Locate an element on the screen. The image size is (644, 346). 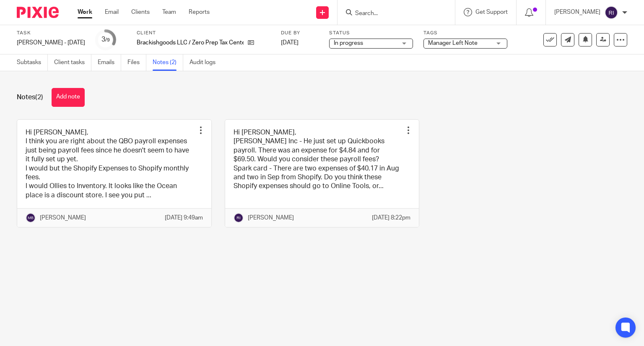
a: Email is located at coordinates (112, 12).